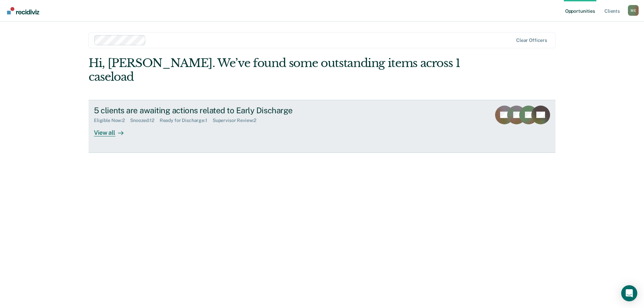 The width and height of the screenshot is (644, 308). I want to click on div: Supervisor Review : 2, so click(237, 121).